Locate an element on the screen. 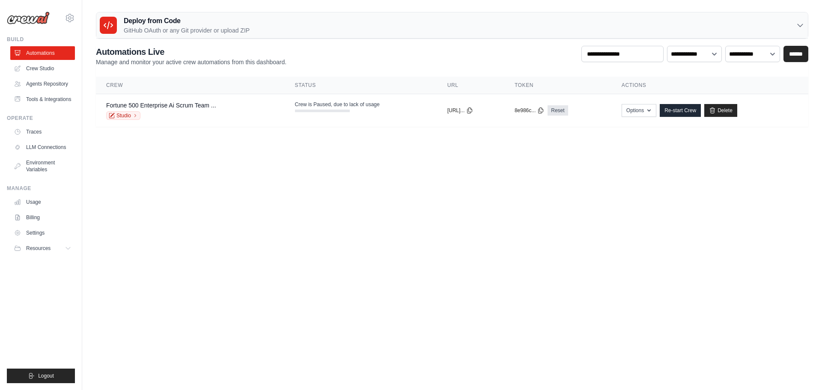 This screenshot has width=822, height=390. a: Traces is located at coordinates (42, 132).